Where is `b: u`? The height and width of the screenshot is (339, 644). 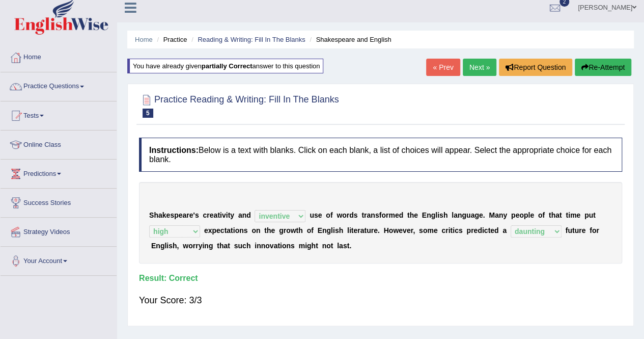
b: u is located at coordinates (469, 215).